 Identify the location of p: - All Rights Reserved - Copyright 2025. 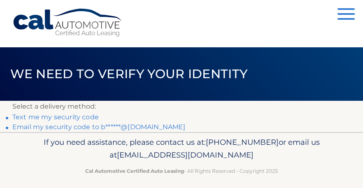
(181, 171).